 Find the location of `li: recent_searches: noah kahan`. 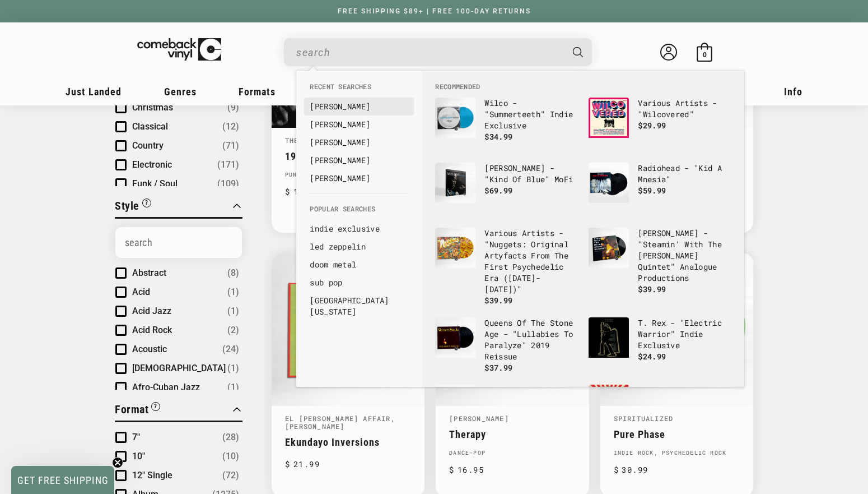

li: recent_searches: noah kahan is located at coordinates (359, 125).